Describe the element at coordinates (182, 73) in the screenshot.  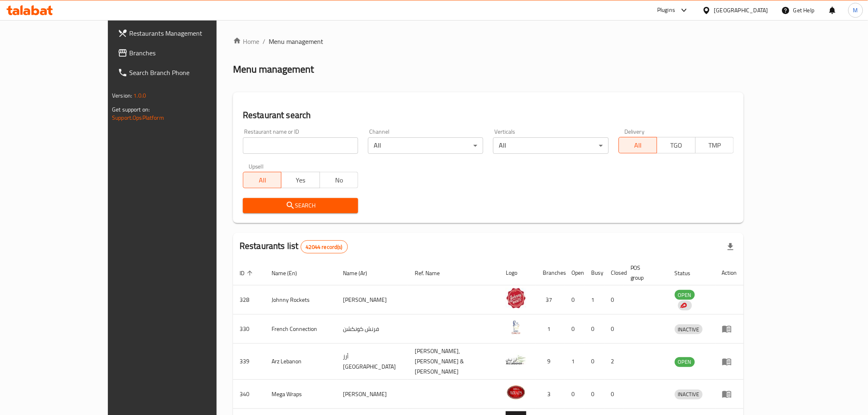
I see `a: Search Branch Phone` at that location.